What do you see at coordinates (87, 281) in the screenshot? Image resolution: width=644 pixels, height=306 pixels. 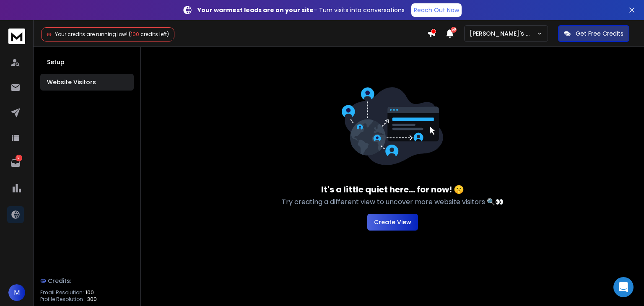 I see `a: Credits:` at bounding box center [87, 281].